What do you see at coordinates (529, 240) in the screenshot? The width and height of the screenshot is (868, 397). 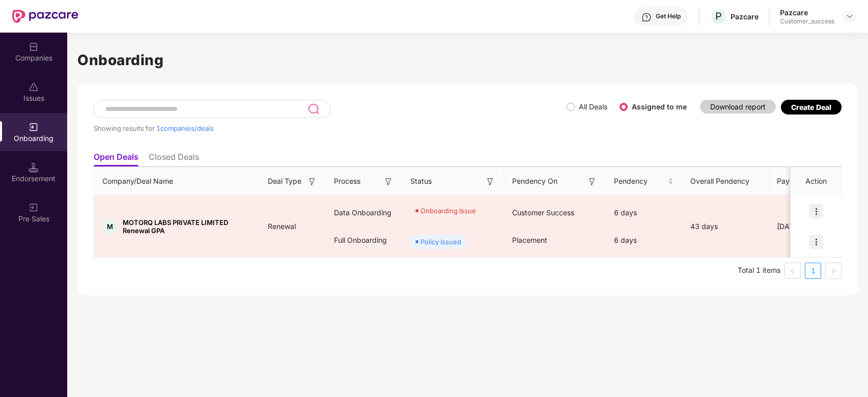 I see `span: Placement` at bounding box center [529, 240].